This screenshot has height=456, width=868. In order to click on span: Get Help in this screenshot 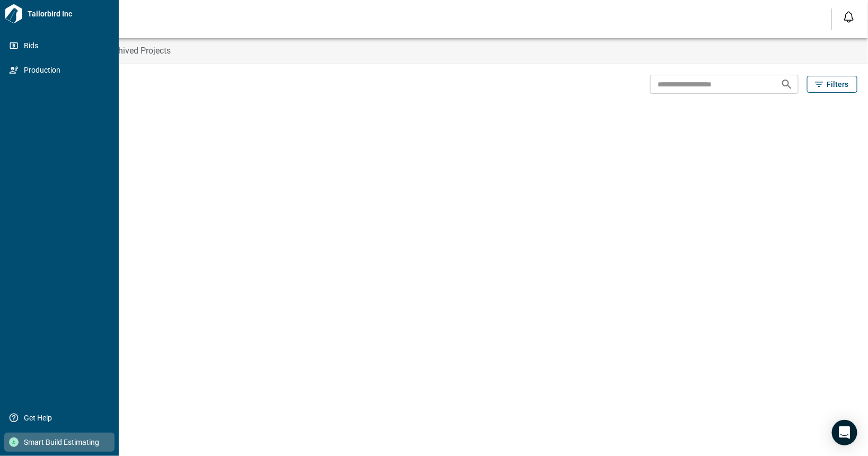, I will do `click(62, 418)`.